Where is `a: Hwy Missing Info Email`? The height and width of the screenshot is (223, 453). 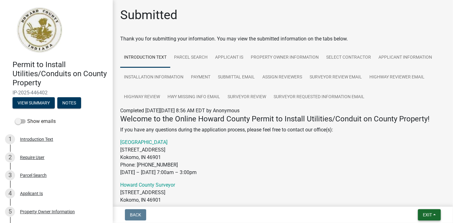 a: Hwy Missing Info Email is located at coordinates (194, 97).